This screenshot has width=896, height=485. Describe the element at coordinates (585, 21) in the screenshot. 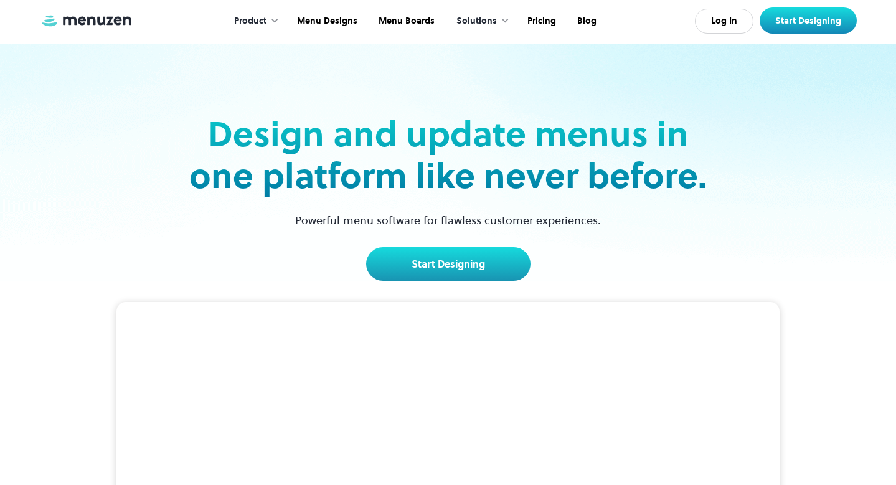

I see `a: Blog` at that location.